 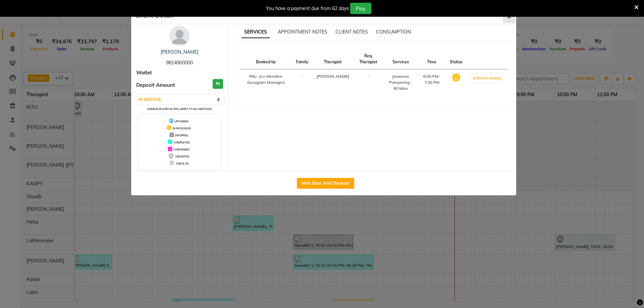 What do you see at coordinates (303, 32) in the screenshot?
I see `span: APPOINTMENT NOTES` at bounding box center [303, 32].